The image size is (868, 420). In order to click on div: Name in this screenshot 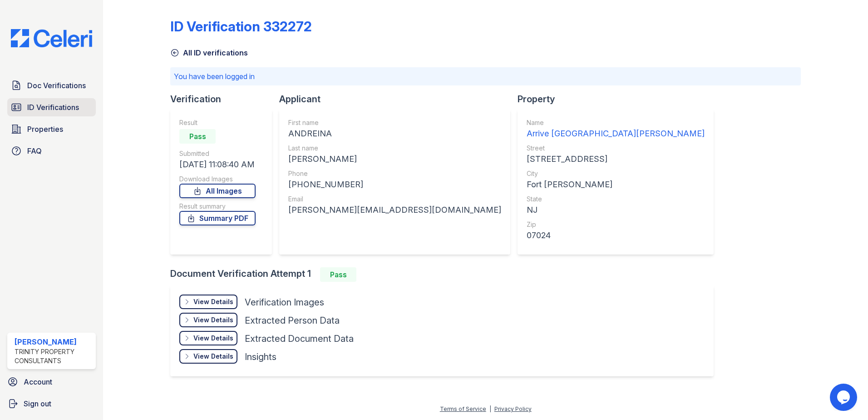, I will do `click(615, 123)`.